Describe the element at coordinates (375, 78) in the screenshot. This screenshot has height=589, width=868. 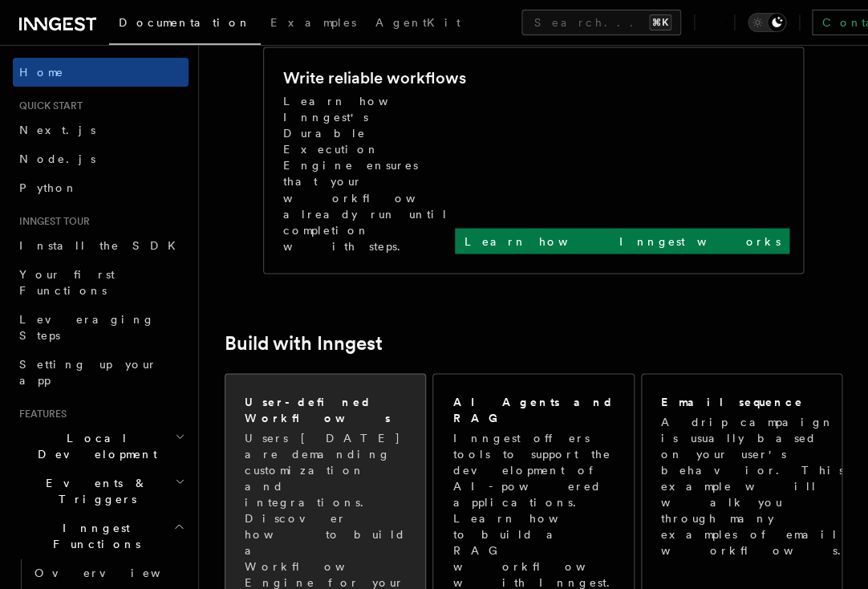
I see `h2: Write reliable workflows` at that location.